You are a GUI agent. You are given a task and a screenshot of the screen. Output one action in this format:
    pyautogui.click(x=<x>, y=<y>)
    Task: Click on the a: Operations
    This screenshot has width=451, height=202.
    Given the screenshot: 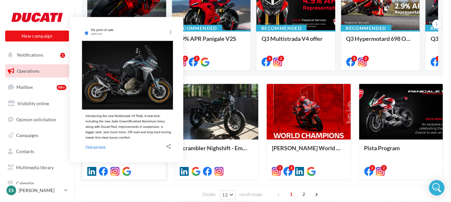 What is the action you would take?
    pyautogui.click(x=37, y=71)
    